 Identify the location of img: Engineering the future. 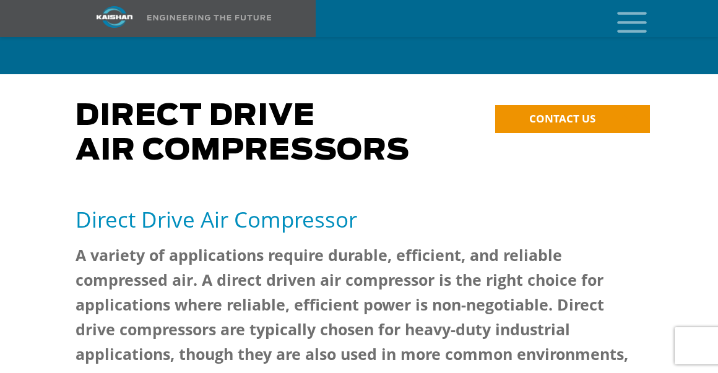
(209, 17).